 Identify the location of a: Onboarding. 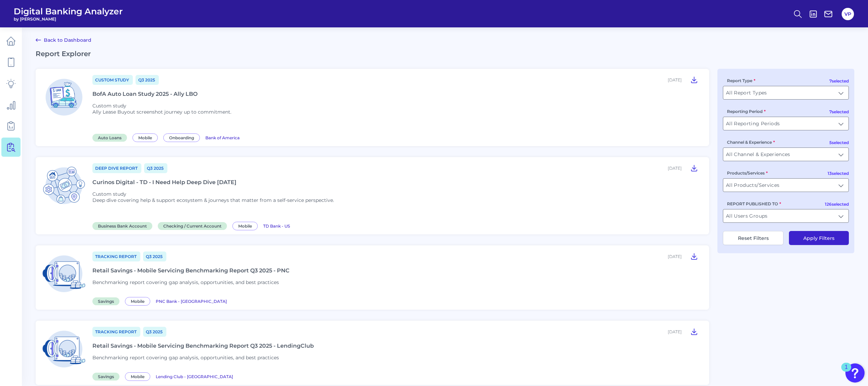
(183, 137).